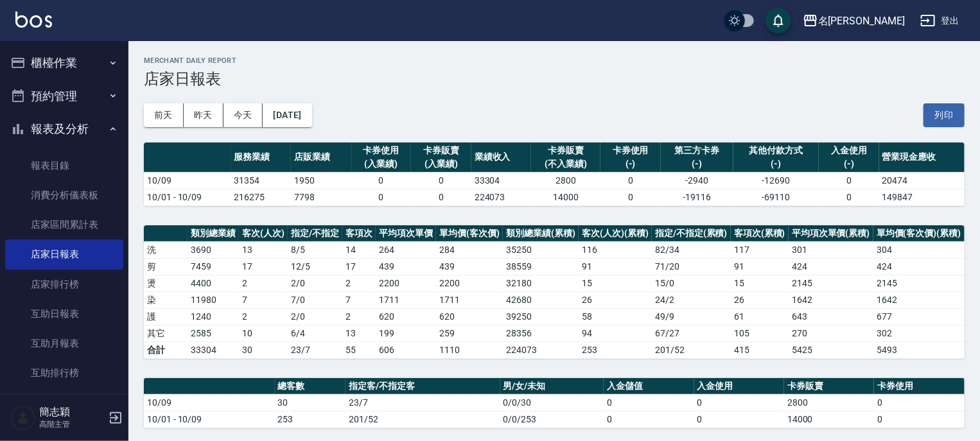  I want to click on th: 店販業績, so click(321, 157).